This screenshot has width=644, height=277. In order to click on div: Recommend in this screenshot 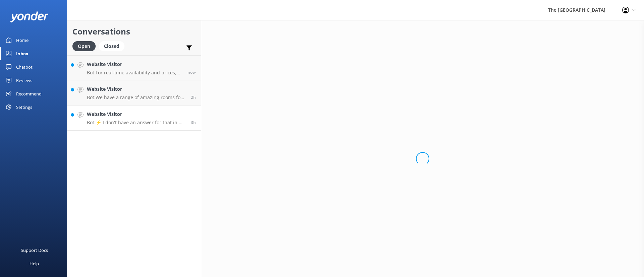, I will do `click(29, 94)`.